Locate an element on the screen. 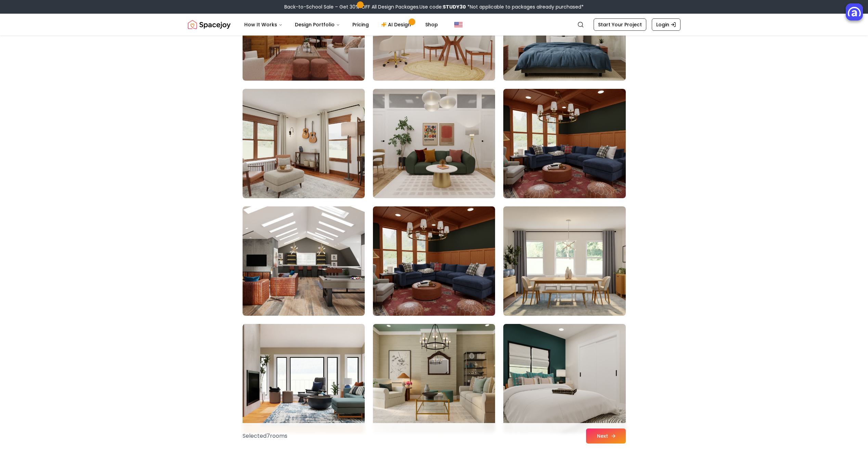  img: Room room-88 is located at coordinates (303, 379).